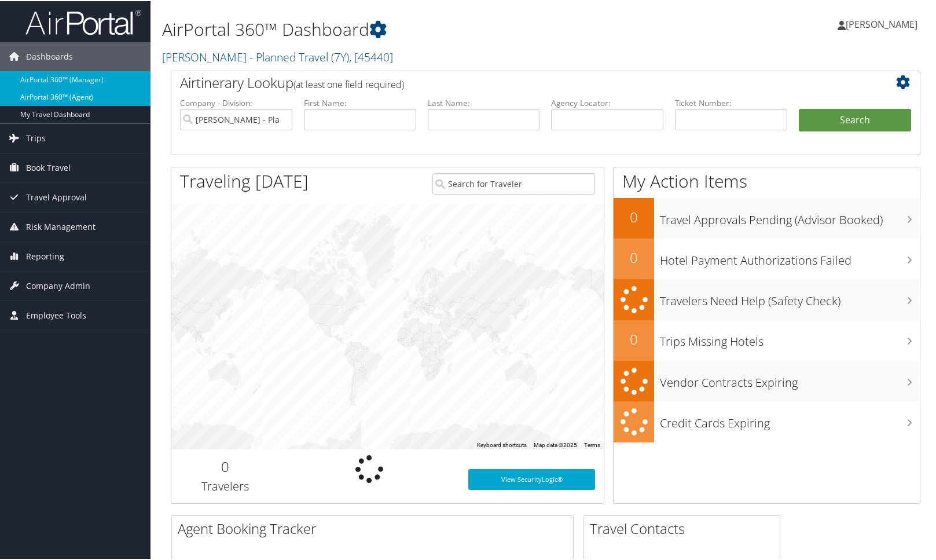  Describe the element at coordinates (36, 137) in the screenshot. I see `span: Trips` at that location.